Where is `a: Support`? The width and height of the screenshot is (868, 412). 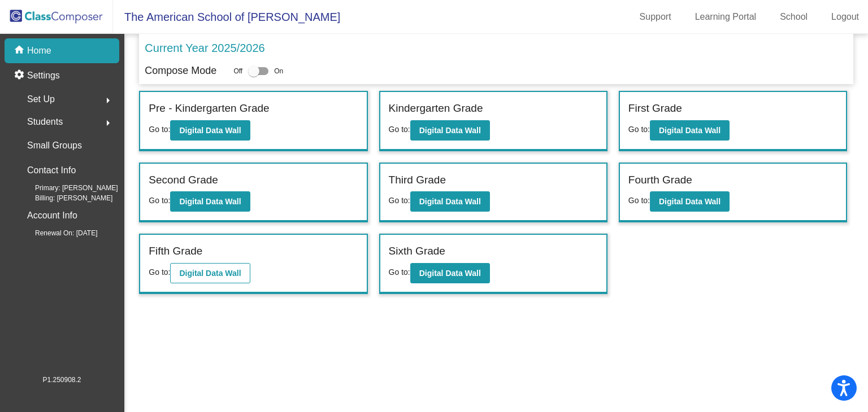
a: Support is located at coordinates (656, 17).